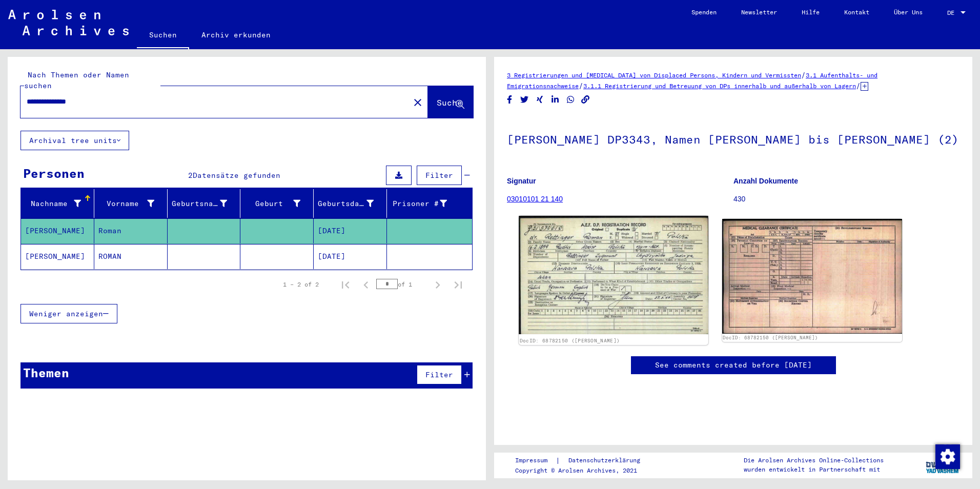 Image resolution: width=980 pixels, height=489 pixels. What do you see at coordinates (766, 181) in the screenshot?
I see `b: Anzahl Dokumente` at bounding box center [766, 181].